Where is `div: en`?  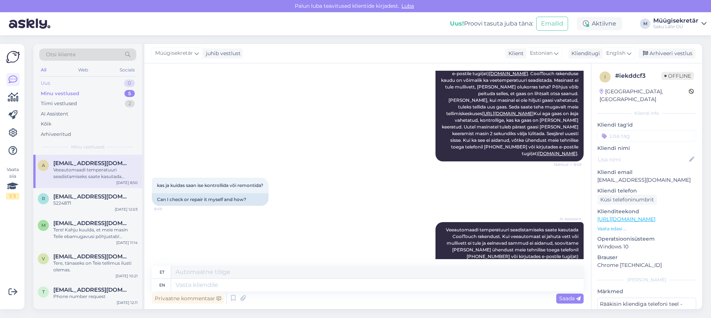 div: en is located at coordinates (162, 285).